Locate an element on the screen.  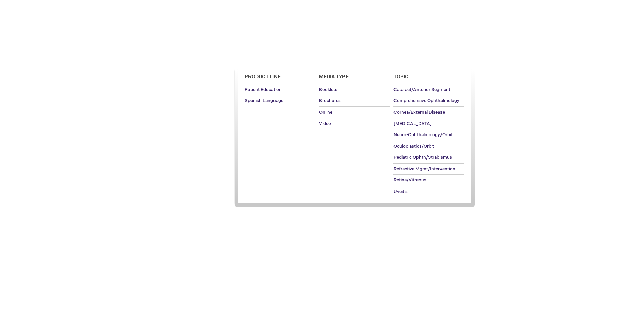
span: Product Line is located at coordinates (263, 77).